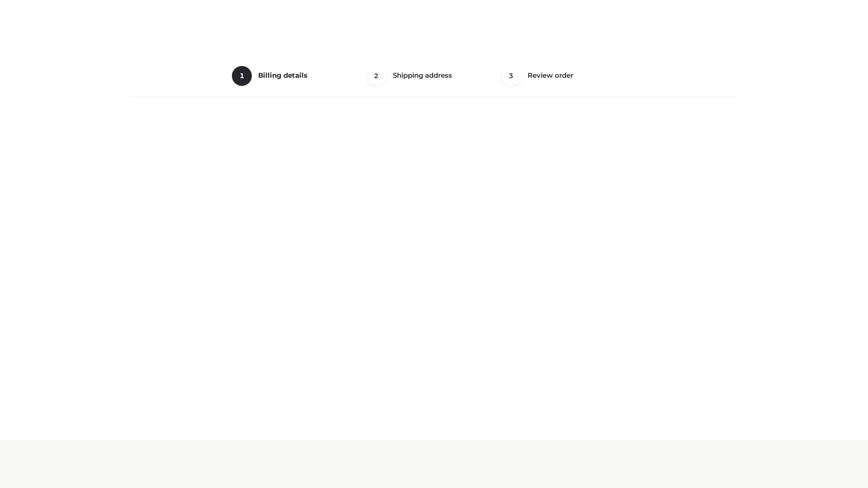  Describe the element at coordinates (511, 76) in the screenshot. I see `span: 3` at that location.